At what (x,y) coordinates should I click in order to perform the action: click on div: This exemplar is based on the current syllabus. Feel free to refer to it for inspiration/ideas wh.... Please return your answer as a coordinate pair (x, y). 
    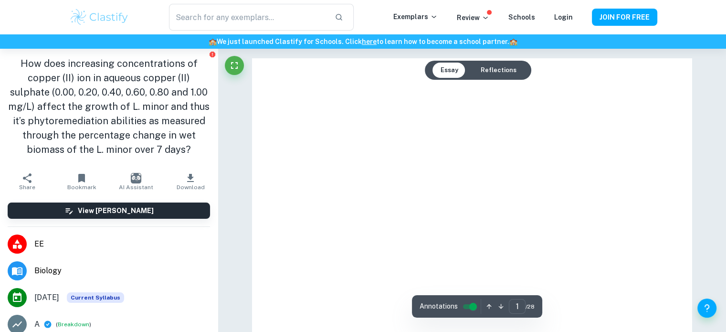
    Looking at the image, I should click on (95, 297).